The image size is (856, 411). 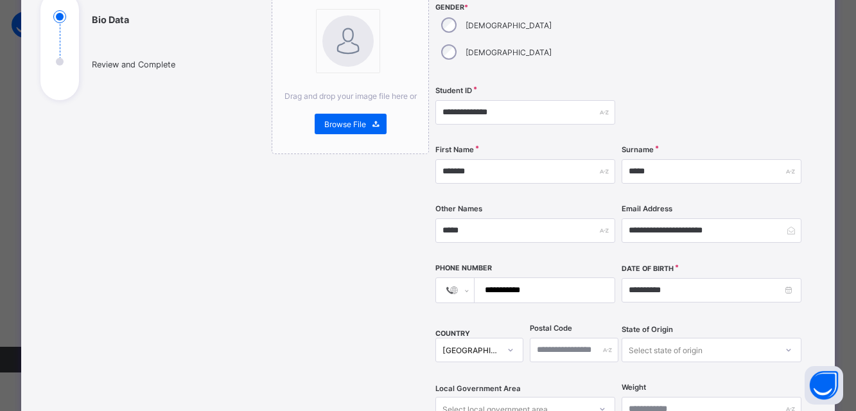 I want to click on label: Phone Number, so click(x=464, y=268).